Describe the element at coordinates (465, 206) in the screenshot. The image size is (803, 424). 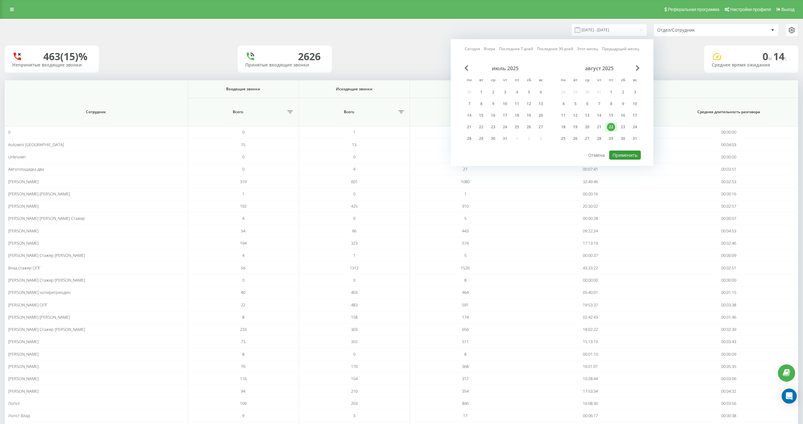
I see `span: 910` at that location.